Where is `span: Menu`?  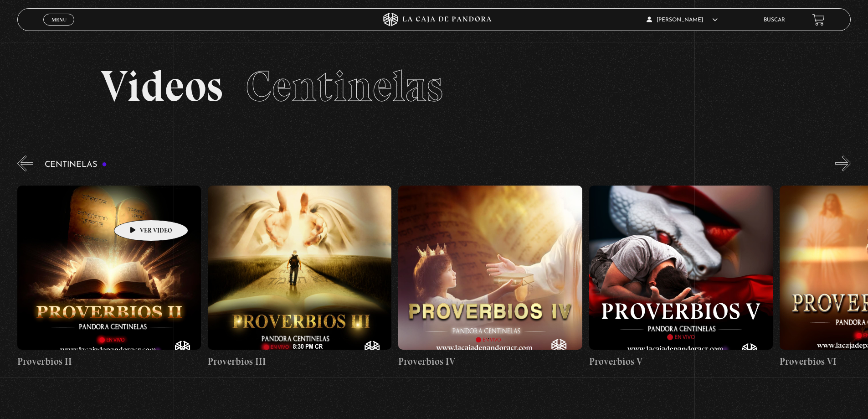
span: Menu is located at coordinates (58, 19).